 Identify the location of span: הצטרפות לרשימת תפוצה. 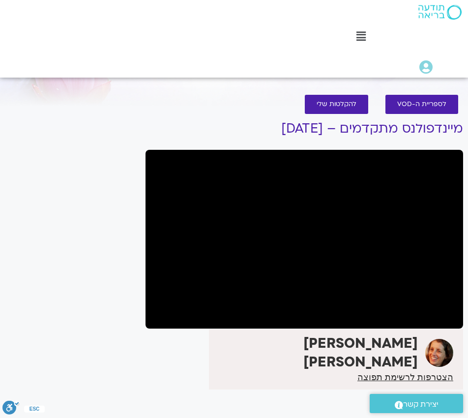
(405, 378).